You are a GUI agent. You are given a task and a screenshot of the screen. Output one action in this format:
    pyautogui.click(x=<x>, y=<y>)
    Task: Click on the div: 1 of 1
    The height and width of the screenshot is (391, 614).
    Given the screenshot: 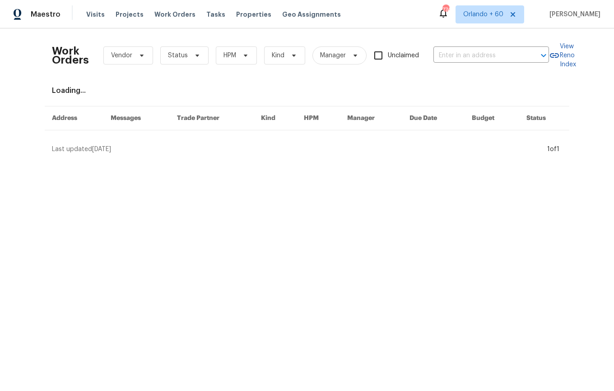 What is the action you would take?
    pyautogui.click(x=553, y=149)
    